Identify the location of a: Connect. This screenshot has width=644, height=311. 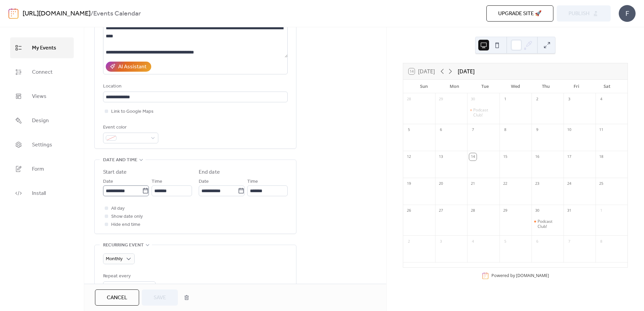
(42, 72).